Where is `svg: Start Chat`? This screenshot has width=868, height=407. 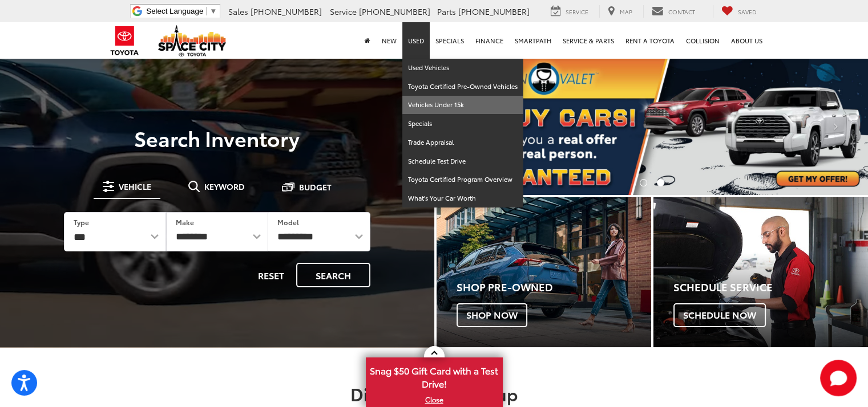
svg: Start Chat is located at coordinates (838, 378).